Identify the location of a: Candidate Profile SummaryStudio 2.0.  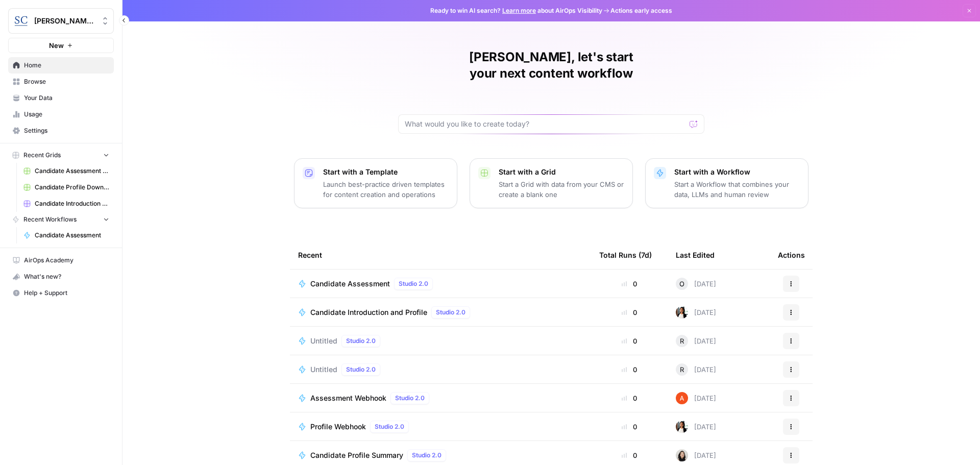
(440, 455).